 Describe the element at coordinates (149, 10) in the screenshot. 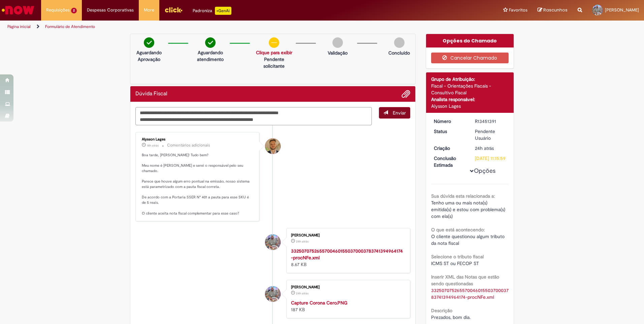

I see `span: More` at that location.